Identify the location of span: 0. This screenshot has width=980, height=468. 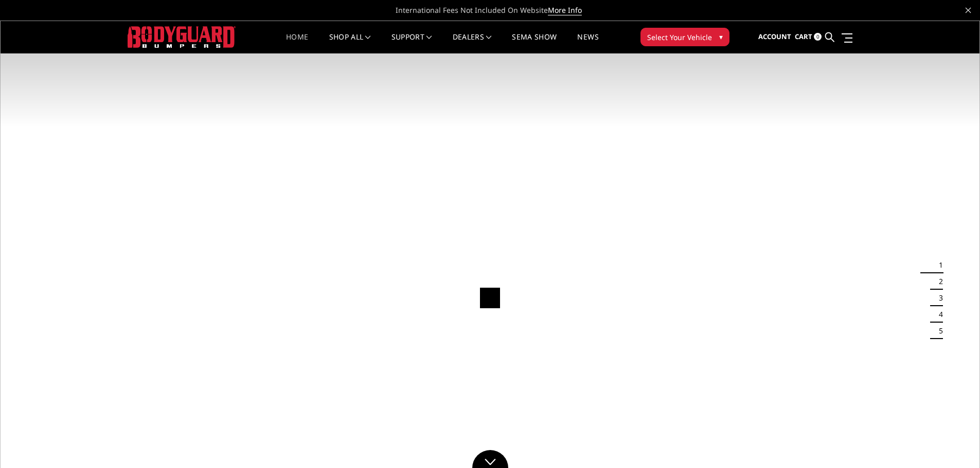
(818, 36).